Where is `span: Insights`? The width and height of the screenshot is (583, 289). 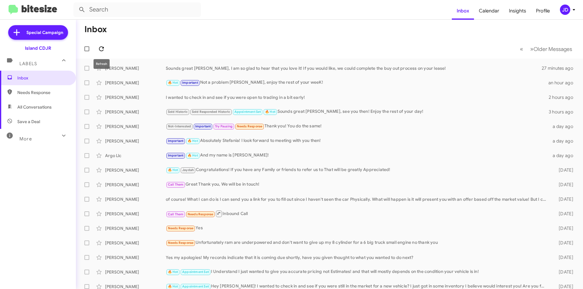 span: Insights is located at coordinates (517, 11).